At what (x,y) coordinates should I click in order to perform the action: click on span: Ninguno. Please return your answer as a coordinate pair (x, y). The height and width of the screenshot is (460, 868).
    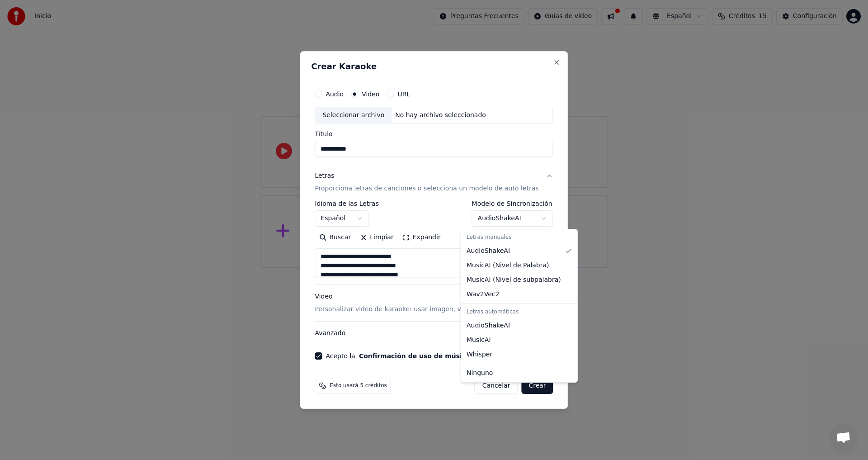
    Looking at the image, I should click on (480, 373).